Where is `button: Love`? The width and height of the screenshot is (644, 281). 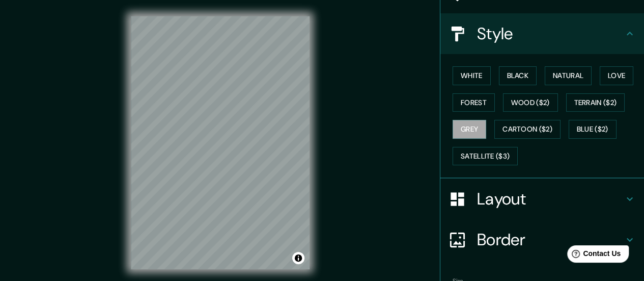 button: Love is located at coordinates (616, 75).